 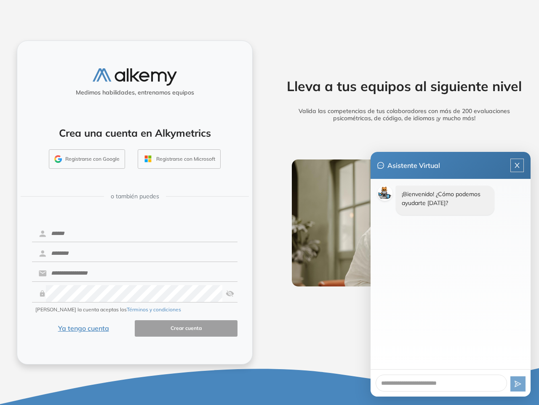 I want to click on h2: Lleva a tus equipos al siguiente nivel, so click(x=405, y=86).